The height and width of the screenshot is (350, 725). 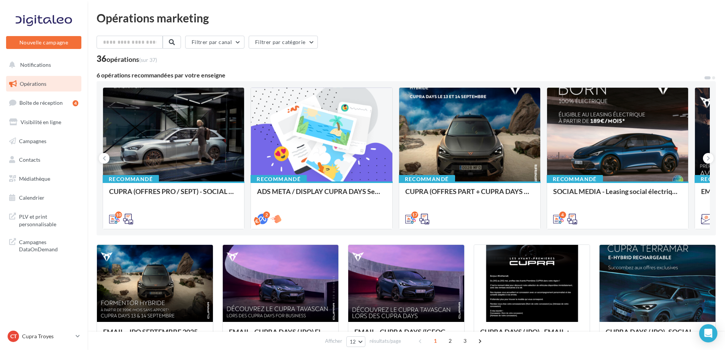 What do you see at coordinates (13, 337) in the screenshot?
I see `span: CT` at bounding box center [13, 337].